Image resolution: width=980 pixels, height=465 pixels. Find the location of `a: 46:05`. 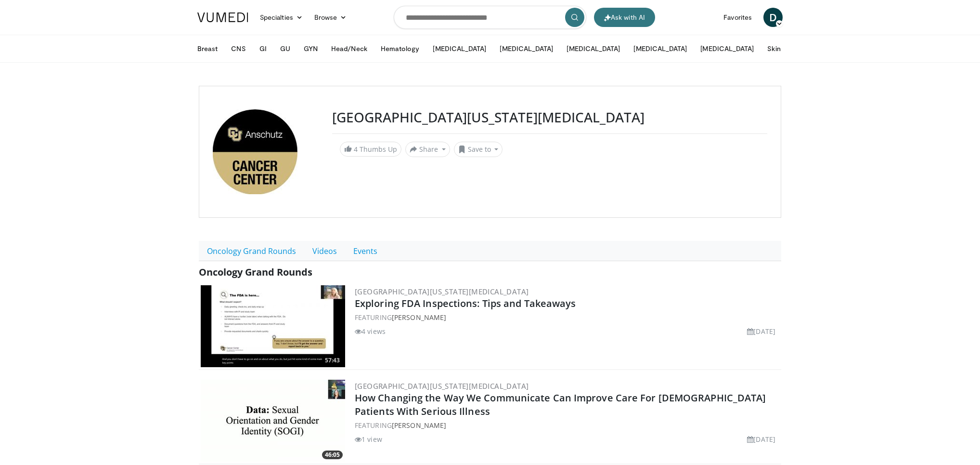

a: 46:05 is located at coordinates (273, 420).